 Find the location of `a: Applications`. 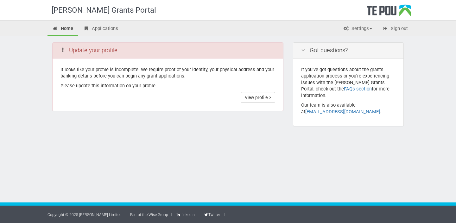

a: Applications is located at coordinates (101, 29).